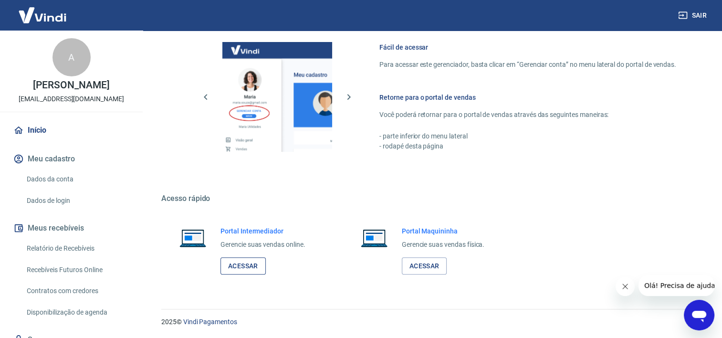 This screenshot has width=722, height=338. Describe the element at coordinates (42, 15) in the screenshot. I see `img: Vindi` at that location.